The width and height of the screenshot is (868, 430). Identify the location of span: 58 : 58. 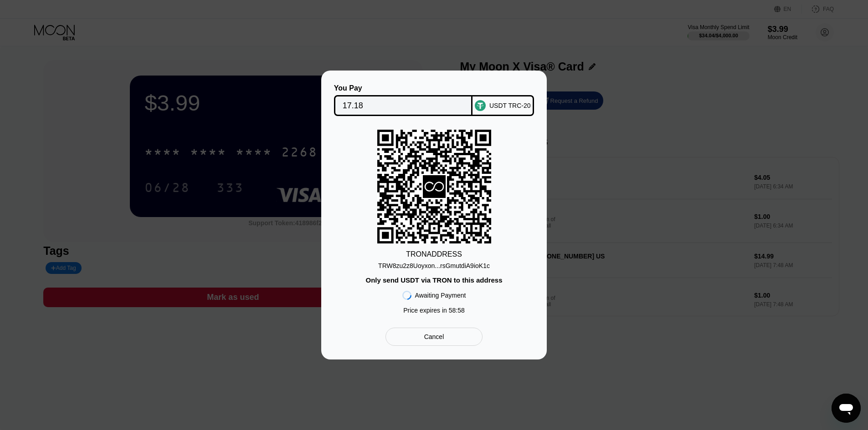
(457, 311).